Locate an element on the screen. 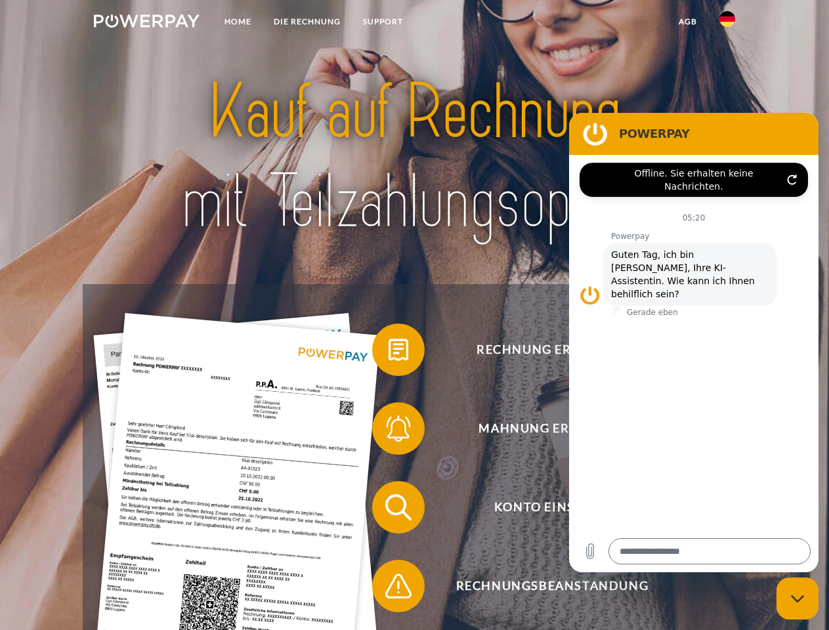 This screenshot has width=829, height=630. img: qb_search.svg is located at coordinates (398, 507).